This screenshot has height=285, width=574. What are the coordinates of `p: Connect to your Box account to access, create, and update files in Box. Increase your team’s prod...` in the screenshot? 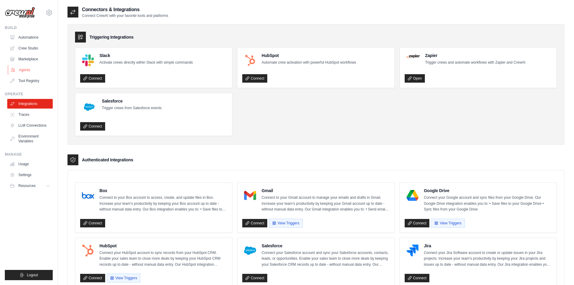 It's located at (163, 203).